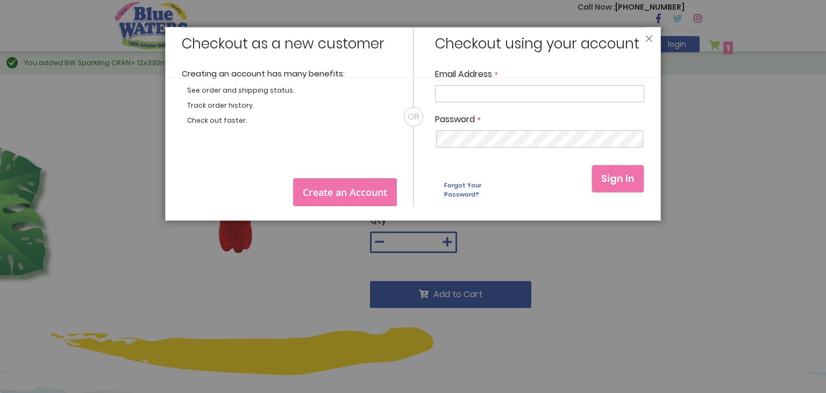  What do you see at coordinates (618, 179) in the screenshot?
I see `button: Sign In` at bounding box center [618, 179].